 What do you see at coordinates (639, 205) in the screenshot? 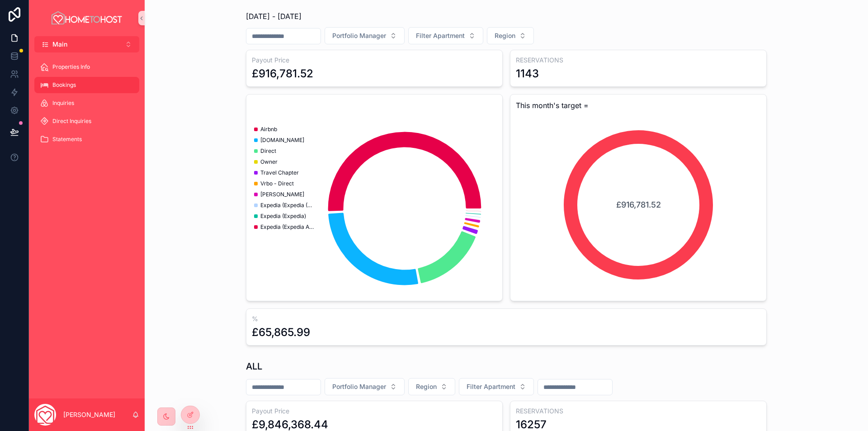
I see `span: £916,781.52` at bounding box center [639, 205].